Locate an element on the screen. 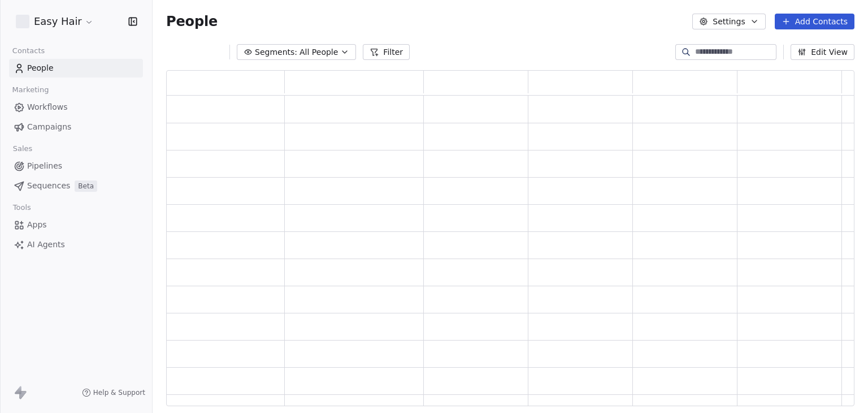  span: Tools is located at coordinates (21, 208).